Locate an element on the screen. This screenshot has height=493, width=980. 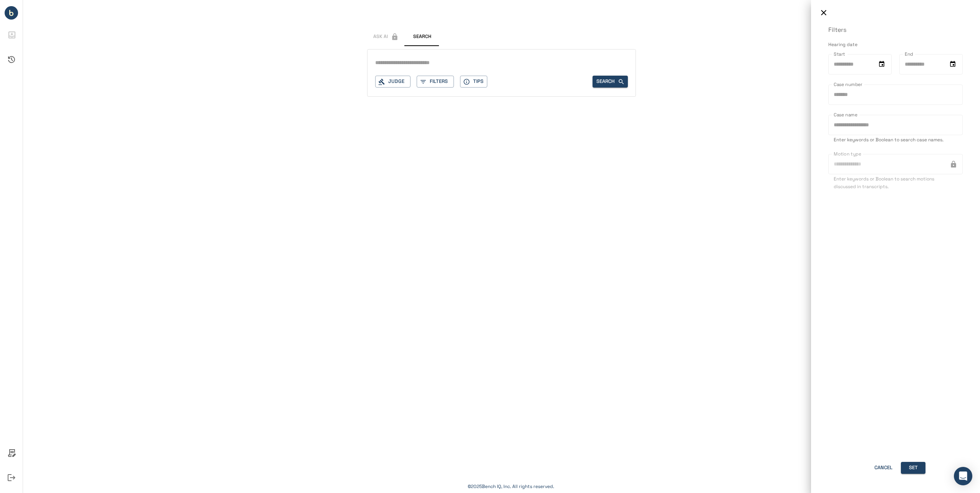
svg: This feature has been disabled by your account admin. is located at coordinates (954, 164).